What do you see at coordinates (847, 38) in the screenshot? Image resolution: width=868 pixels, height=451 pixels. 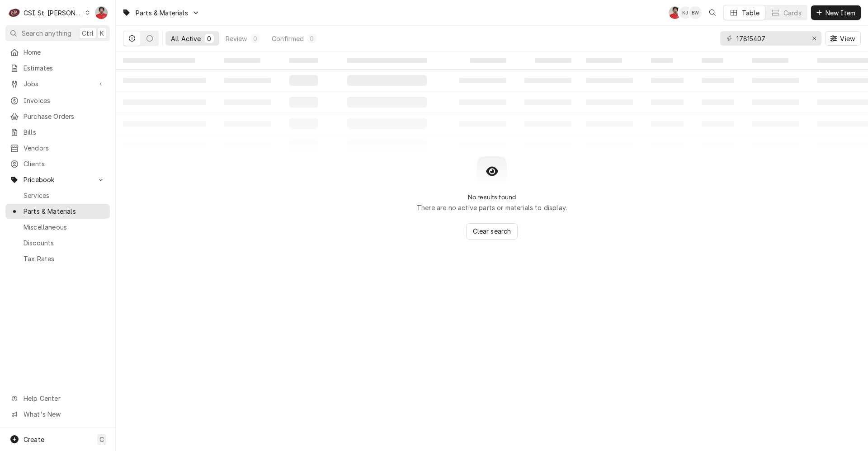 I see `span: View` at bounding box center [847, 38].